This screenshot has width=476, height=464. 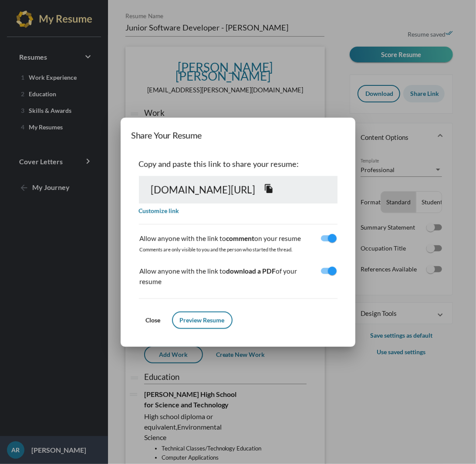 What do you see at coordinates (238, 164) in the screenshot?
I see `p: Copy and paste this link to share your resume:` at bounding box center [238, 164].